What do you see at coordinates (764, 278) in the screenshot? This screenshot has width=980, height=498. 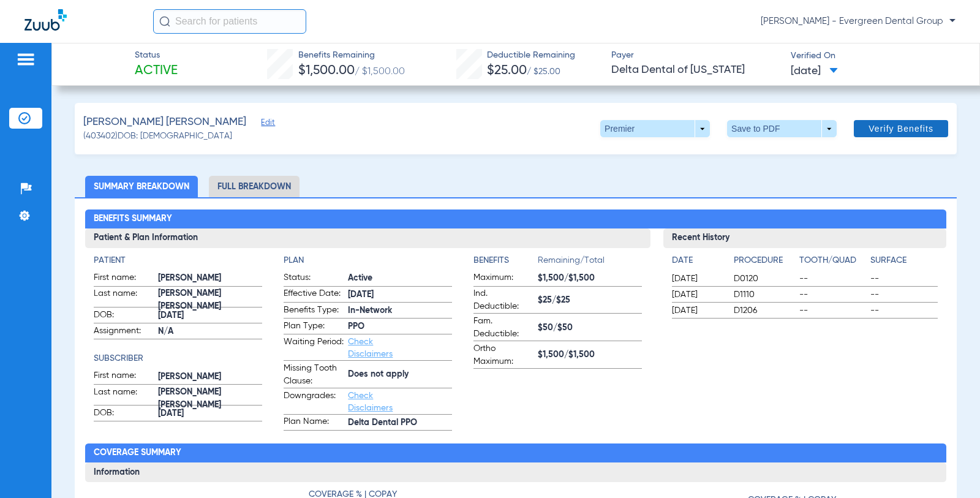 I see `span: D0120` at bounding box center [764, 278].